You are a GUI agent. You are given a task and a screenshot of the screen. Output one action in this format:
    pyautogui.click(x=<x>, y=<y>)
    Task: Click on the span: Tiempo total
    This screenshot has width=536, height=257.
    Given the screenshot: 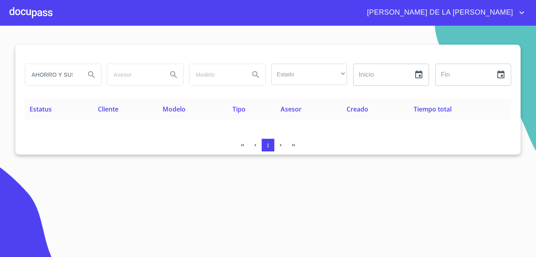 What is the action you would take?
    pyautogui.click(x=433, y=109)
    